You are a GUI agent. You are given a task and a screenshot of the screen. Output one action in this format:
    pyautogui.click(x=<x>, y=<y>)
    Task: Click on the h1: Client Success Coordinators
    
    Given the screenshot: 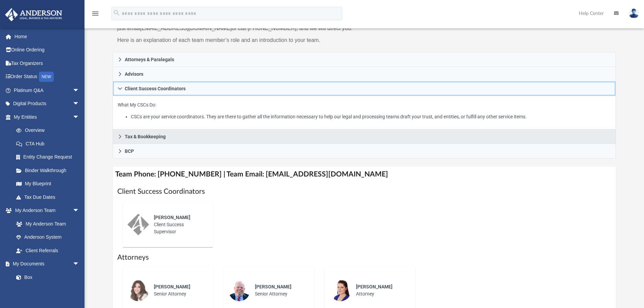 What is the action you would take?
    pyautogui.click(x=365, y=191)
    